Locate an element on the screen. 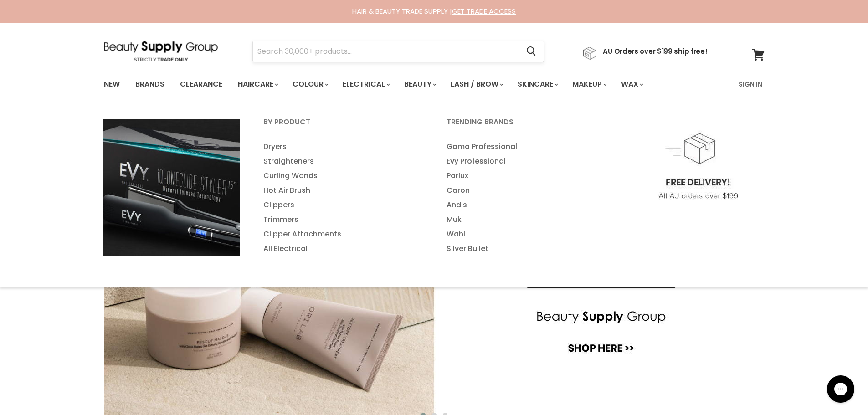 This screenshot has width=868, height=415. a: Clippers is located at coordinates (343, 206).